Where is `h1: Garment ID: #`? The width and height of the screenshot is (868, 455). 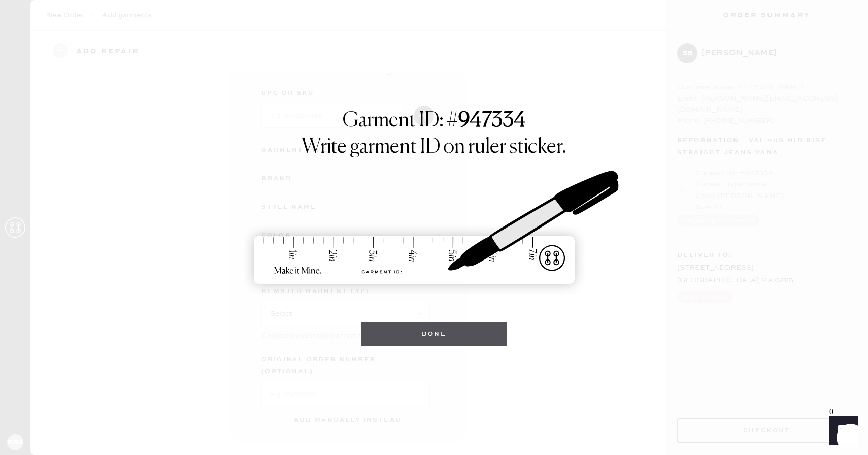 h1: Garment ID: # is located at coordinates (434, 122).